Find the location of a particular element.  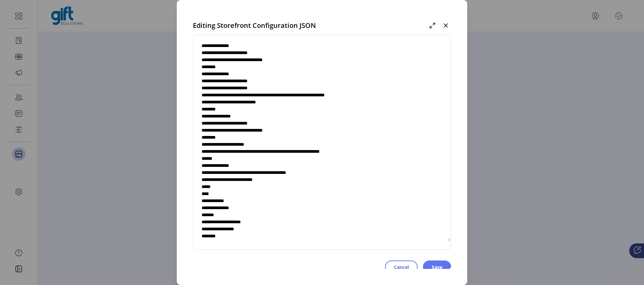

button: Maximize is located at coordinates (433, 25).